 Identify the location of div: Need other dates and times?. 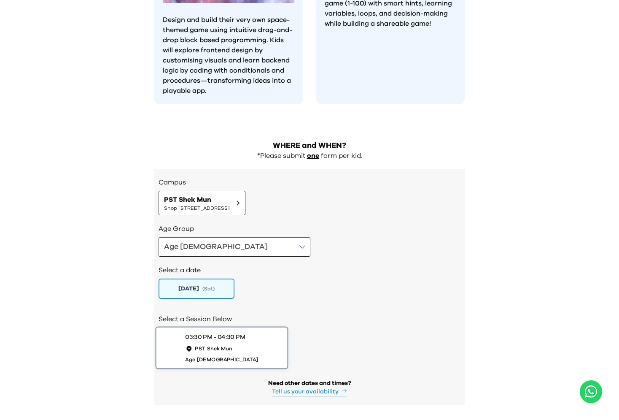
(310, 383).